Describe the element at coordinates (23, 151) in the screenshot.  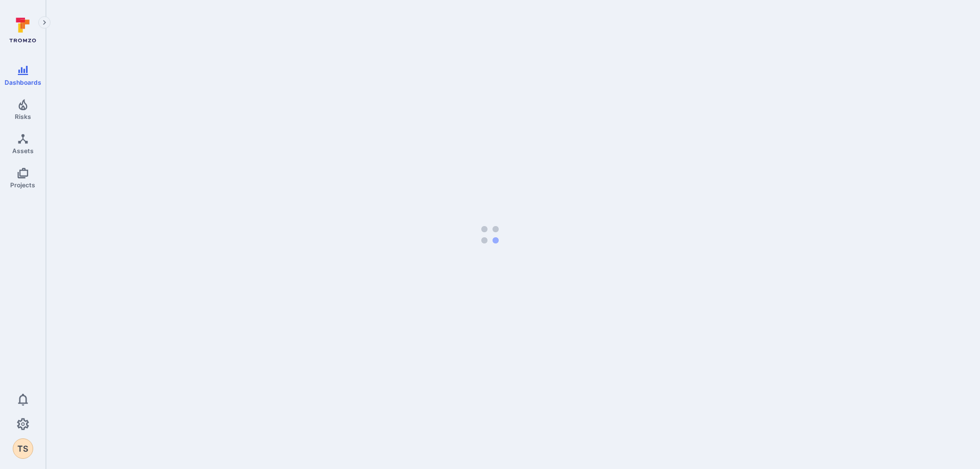
I see `span: Assets` at that location.